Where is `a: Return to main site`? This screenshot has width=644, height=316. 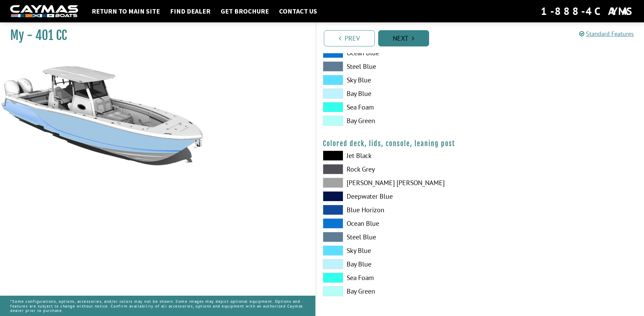 a: Return to main site is located at coordinates (126, 11).